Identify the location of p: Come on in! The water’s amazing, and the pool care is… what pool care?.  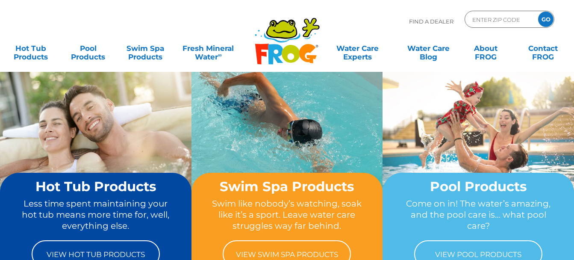
(479, 215).